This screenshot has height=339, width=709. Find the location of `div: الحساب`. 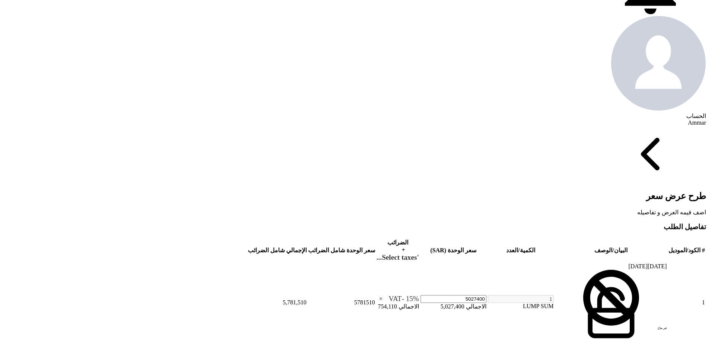

div: الحساب is located at coordinates (354, 116).